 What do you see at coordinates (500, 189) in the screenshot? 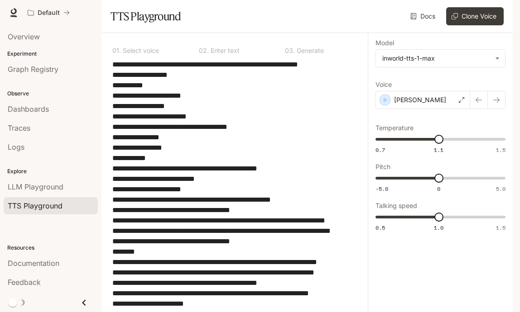
I see `span: 5.0` at bounding box center [500, 189].